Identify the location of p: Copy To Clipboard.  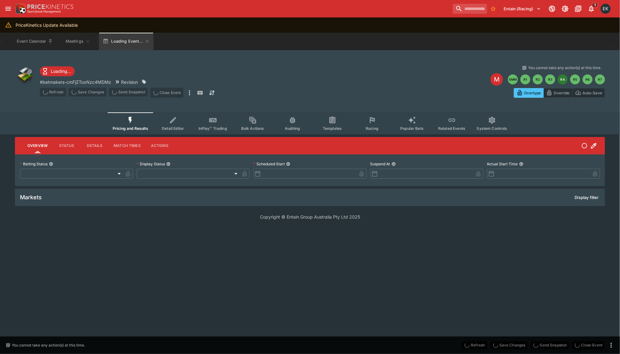
(75, 82).